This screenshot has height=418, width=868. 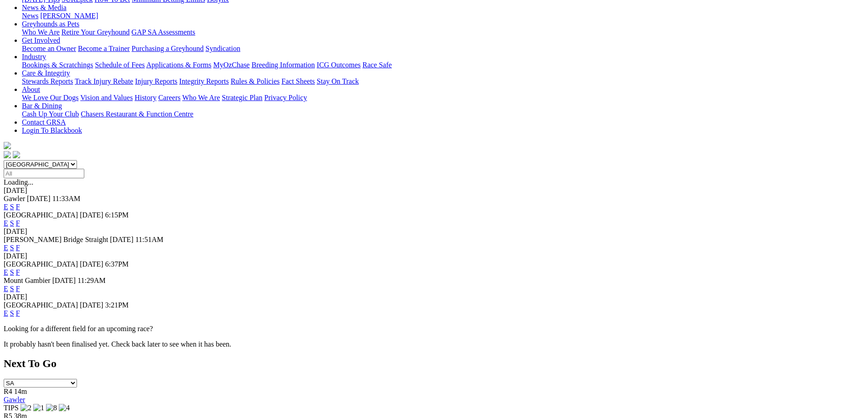 I want to click on a: Integrity Reports, so click(x=204, y=81).